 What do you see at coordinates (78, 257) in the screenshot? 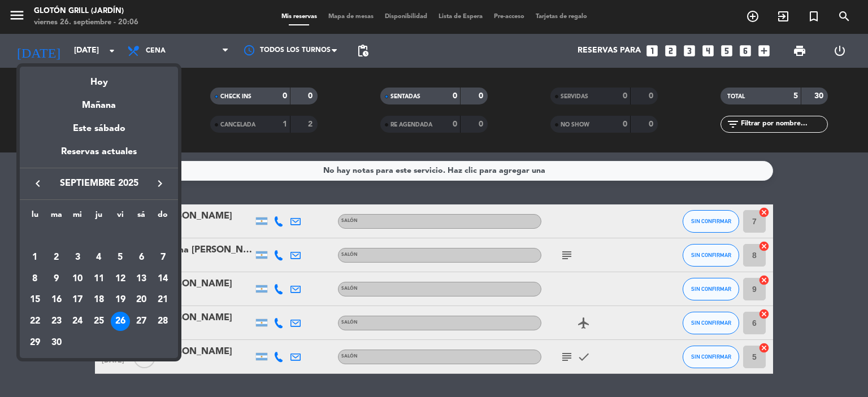
I see `div: 3` at bounding box center [78, 257].